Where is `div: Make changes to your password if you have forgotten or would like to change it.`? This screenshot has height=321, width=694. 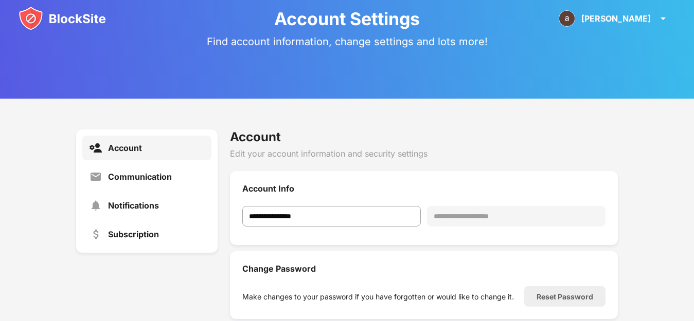 div: Make changes to your password if you have forgotten or would like to change it. is located at coordinates (378, 297).